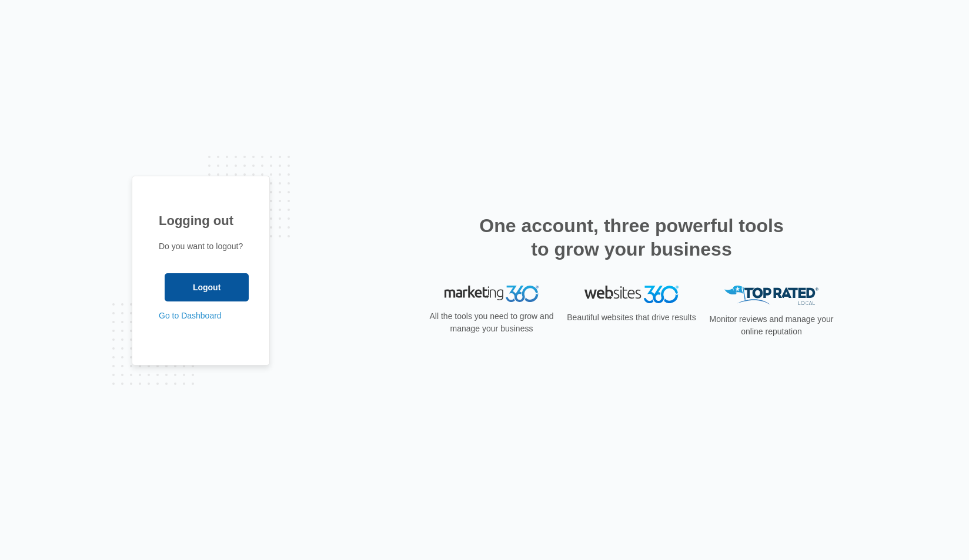 This screenshot has height=560, width=969. I want to click on a: Go to Dashboard, so click(190, 316).